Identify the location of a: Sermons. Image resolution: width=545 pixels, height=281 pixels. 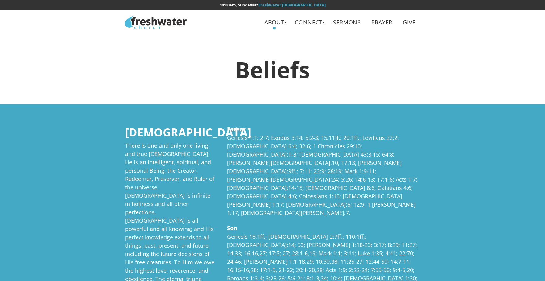
(346, 22).